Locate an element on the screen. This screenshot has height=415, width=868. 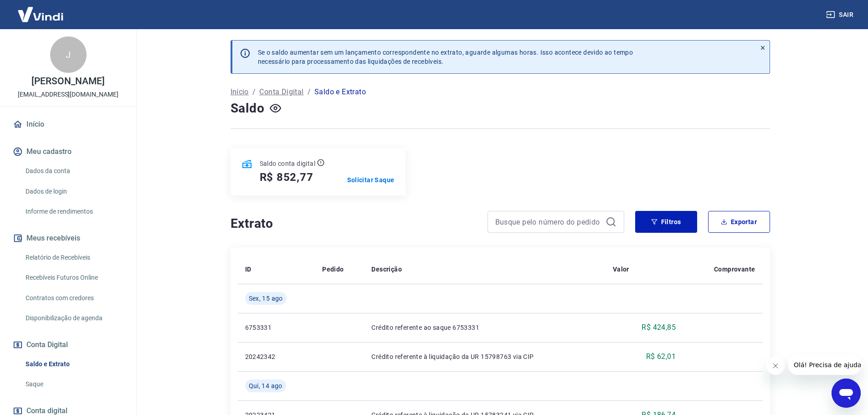
input: Busque pelo número do pedido is located at coordinates (549, 222).